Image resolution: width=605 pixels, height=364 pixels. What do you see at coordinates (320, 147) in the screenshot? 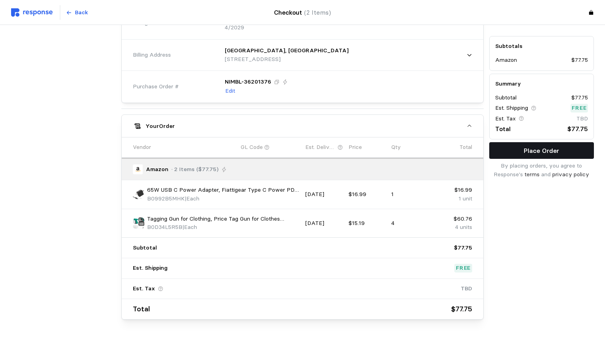
I see `p: Est. Delivery` at bounding box center [320, 147].